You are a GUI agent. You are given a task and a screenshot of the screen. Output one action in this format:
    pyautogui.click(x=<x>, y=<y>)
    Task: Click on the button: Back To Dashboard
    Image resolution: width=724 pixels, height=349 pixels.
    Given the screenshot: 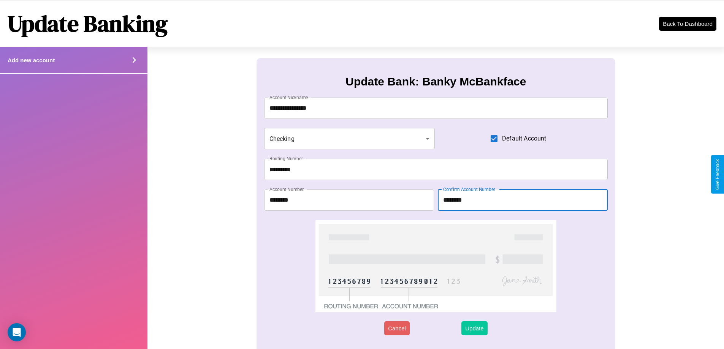 What is the action you would take?
    pyautogui.click(x=688, y=24)
    